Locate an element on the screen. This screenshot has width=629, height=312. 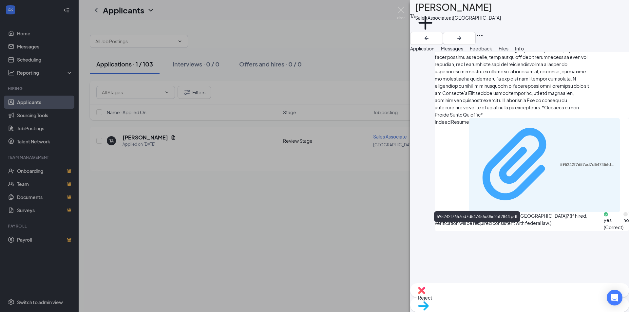
svg: Paperclip is located at coordinates (516, 165).